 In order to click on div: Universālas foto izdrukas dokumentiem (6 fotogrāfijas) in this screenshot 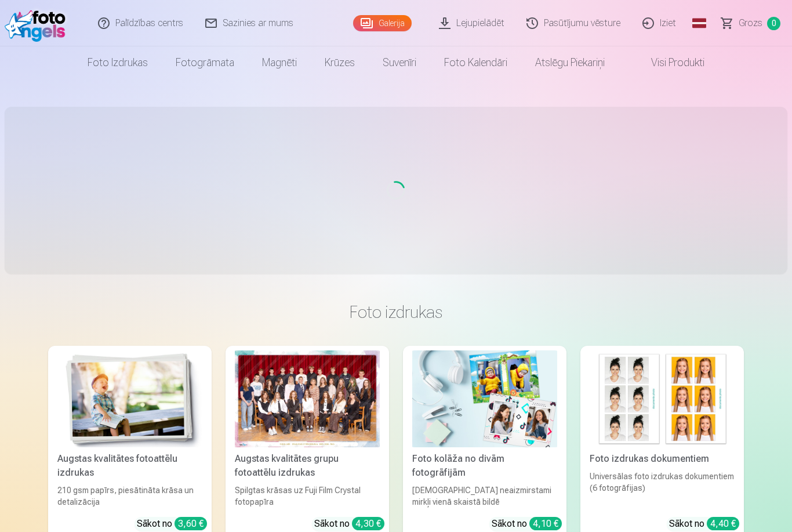, I will do `click(662, 489)`.